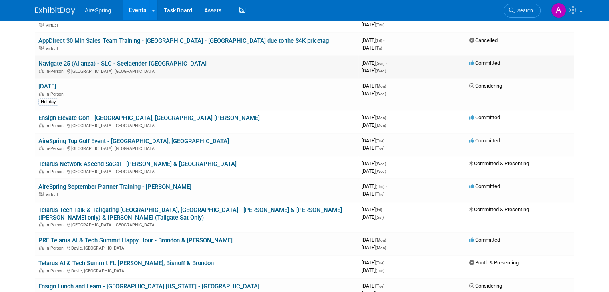  What do you see at coordinates (48, 102) in the screenshot?
I see `div: Holiday` at bounding box center [48, 102].